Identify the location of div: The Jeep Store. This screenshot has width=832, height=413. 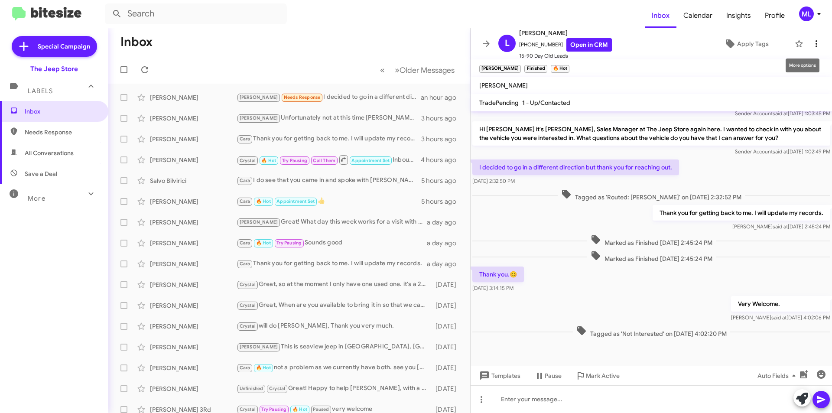
(54, 69).